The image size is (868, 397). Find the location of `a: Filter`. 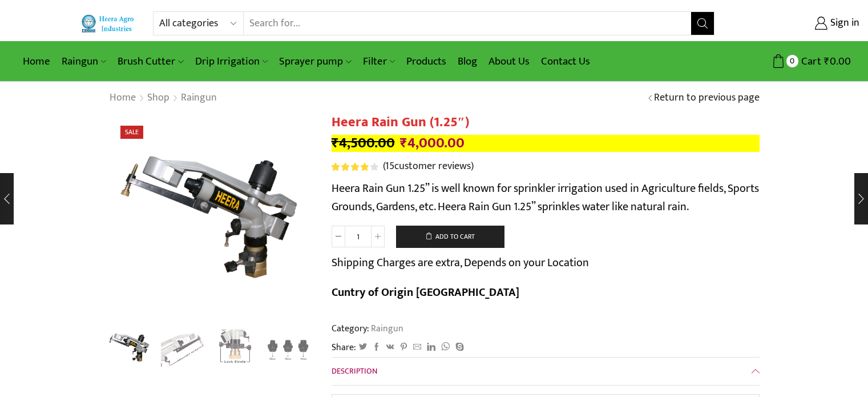

a: Filter is located at coordinates (379, 61).